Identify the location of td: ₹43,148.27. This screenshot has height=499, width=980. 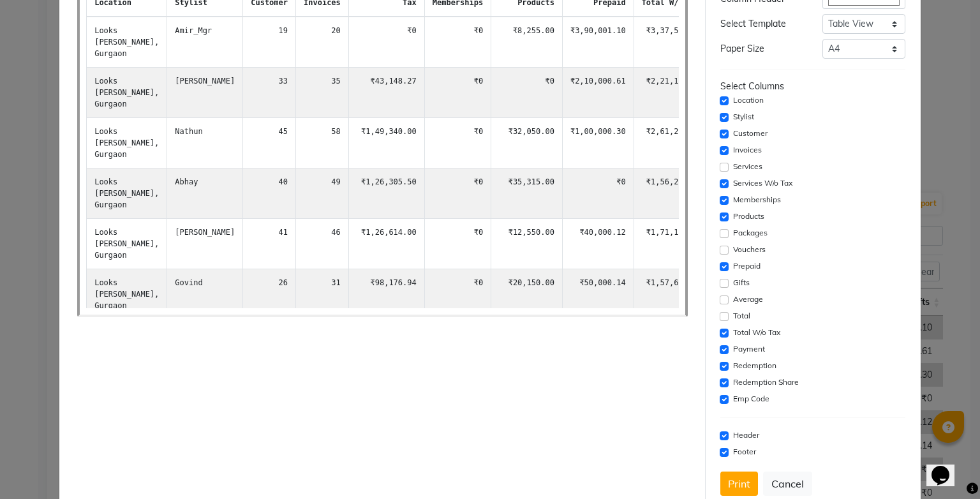
(386, 92).